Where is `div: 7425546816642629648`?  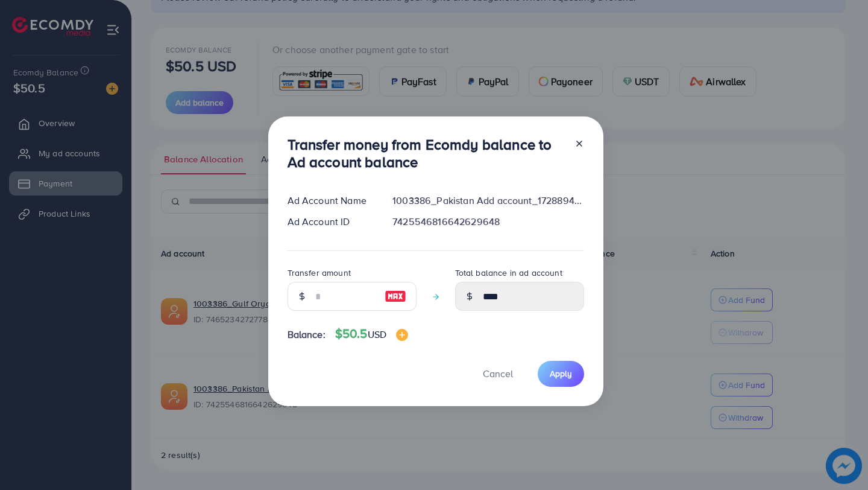 div: 7425546816642629648 is located at coordinates (488, 221).